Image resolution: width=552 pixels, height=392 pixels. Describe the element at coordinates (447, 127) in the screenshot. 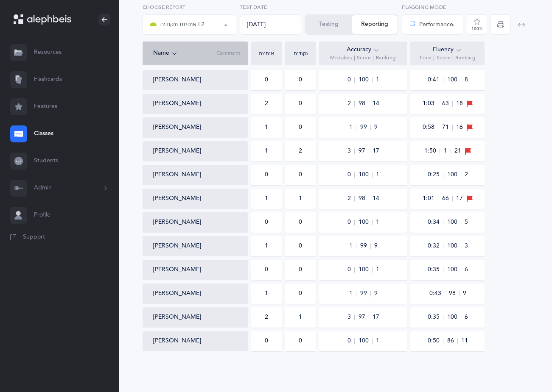

I see `span: 71` at that location.